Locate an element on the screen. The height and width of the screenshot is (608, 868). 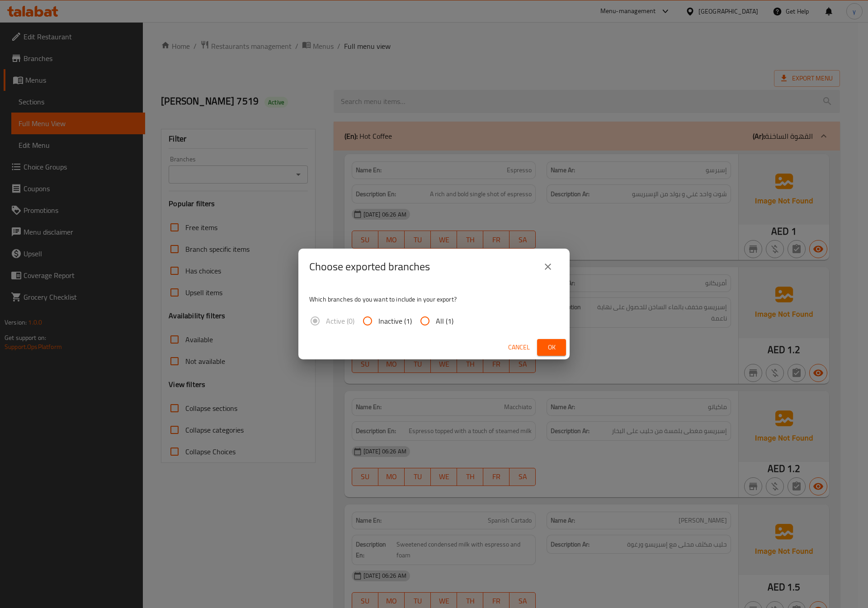
button: close is located at coordinates (548, 267).